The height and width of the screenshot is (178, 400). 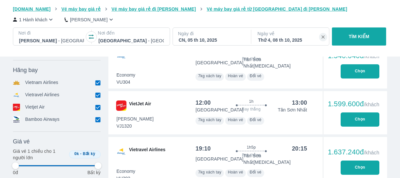 What do you see at coordinates (121, 105) in the screenshot?
I see `img: VJ` at bounding box center [121, 105].